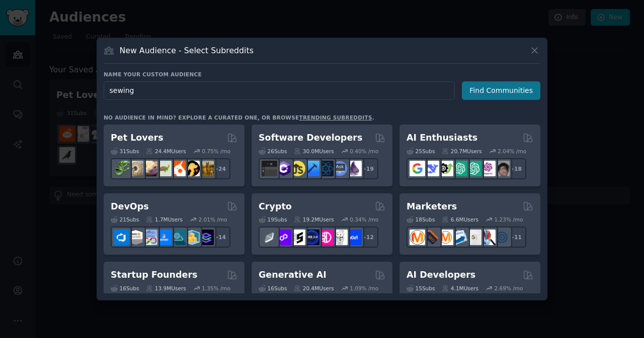 The width and height of the screenshot is (644, 338). What do you see at coordinates (283, 237) in the screenshot?
I see `img: 0xPolygon` at bounding box center [283, 237].